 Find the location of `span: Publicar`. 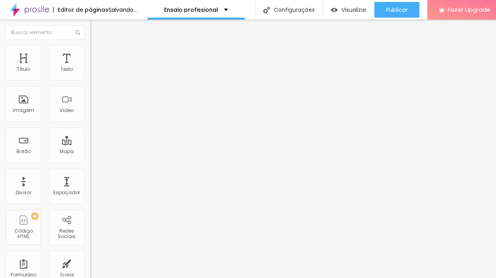

span: Publicar is located at coordinates (397, 10).